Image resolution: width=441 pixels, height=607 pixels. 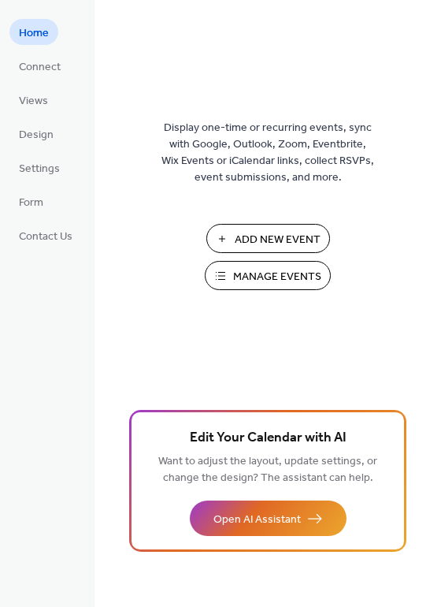 I want to click on span: Views, so click(x=33, y=101).